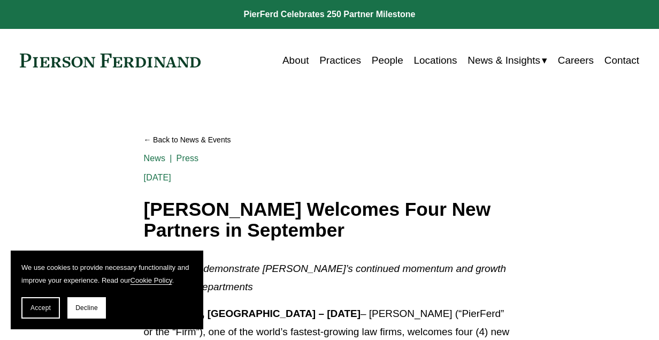 The width and height of the screenshot is (659, 340). What do you see at coordinates (330, 140) in the screenshot?
I see `a: Back to News & Events` at bounding box center [330, 140].